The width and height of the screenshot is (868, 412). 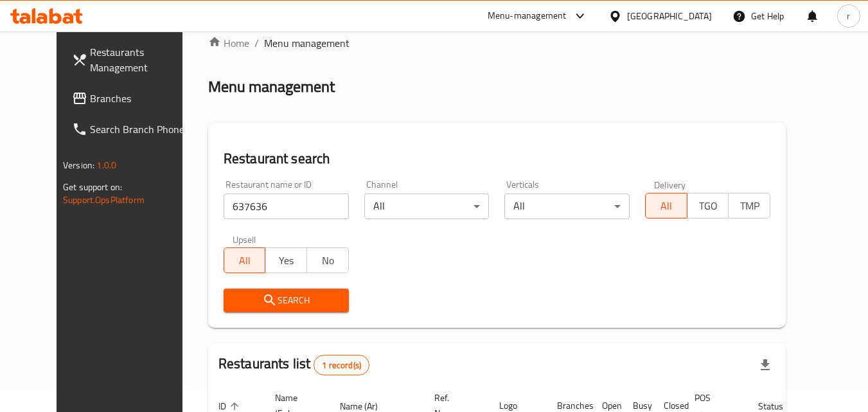 What do you see at coordinates (271, 87) in the screenshot?
I see `h2: Menu management` at bounding box center [271, 87].